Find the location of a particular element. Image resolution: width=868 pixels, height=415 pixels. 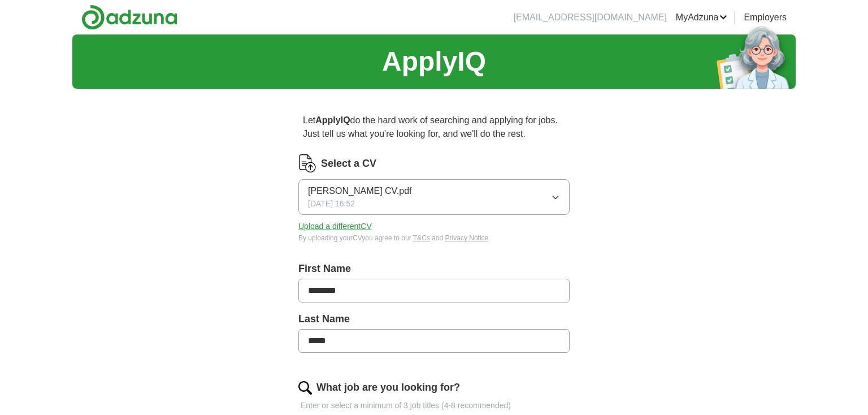

label: First Name is located at coordinates (434, 269).